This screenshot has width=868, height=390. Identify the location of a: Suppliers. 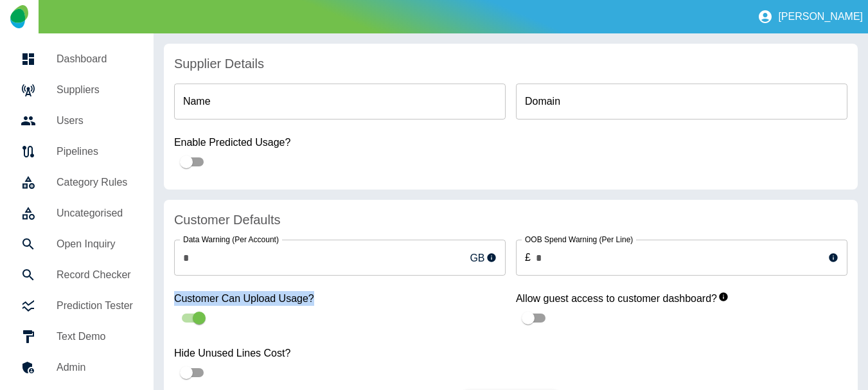
(77, 90).